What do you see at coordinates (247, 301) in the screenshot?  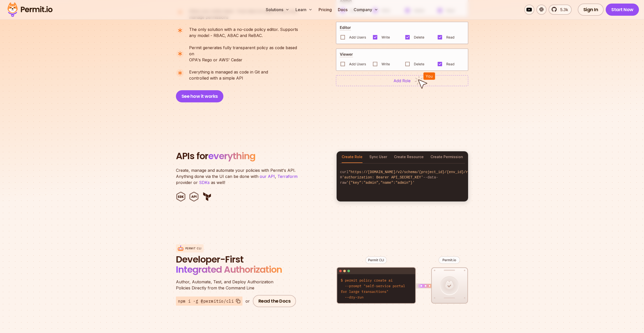 I see `div: or` at bounding box center [247, 301].